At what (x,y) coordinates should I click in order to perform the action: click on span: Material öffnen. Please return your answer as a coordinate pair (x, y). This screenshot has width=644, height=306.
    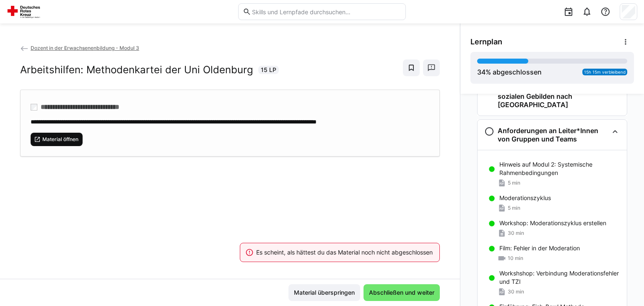
    Looking at the image, I should click on (61, 139).